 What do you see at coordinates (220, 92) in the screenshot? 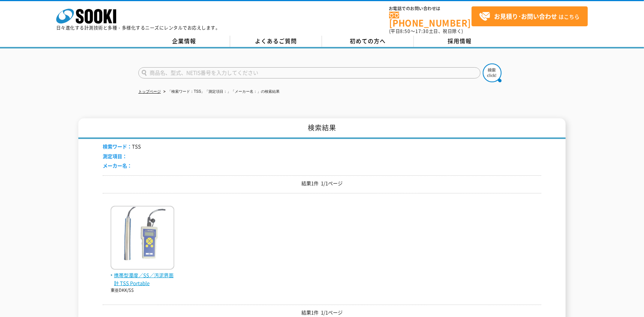
I see `li: 「検索ワード：TSS」「測定項目：」「メーカー名：」の検索結果` at bounding box center [220, 92].